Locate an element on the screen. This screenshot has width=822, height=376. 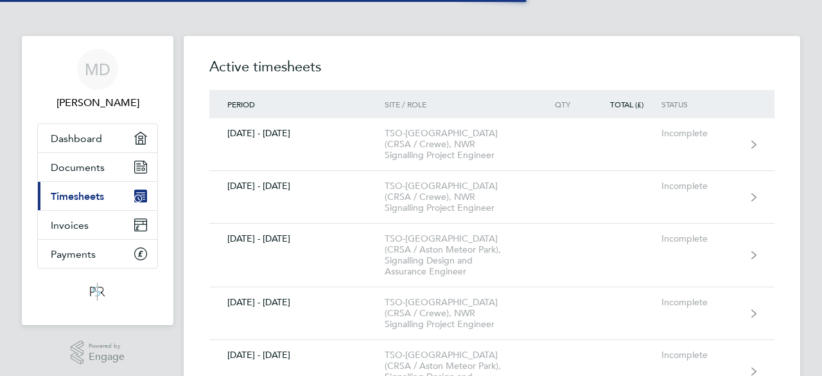
img: psrsolutions-logo-retina.png is located at coordinates (98, 291).